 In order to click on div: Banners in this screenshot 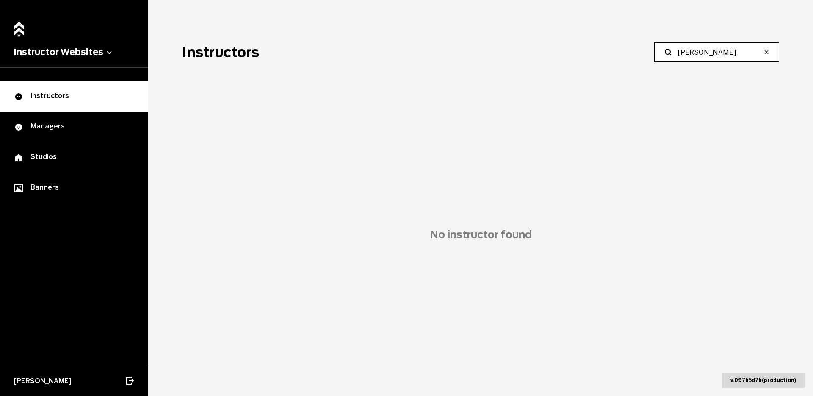, I will do `click(74, 188)`.